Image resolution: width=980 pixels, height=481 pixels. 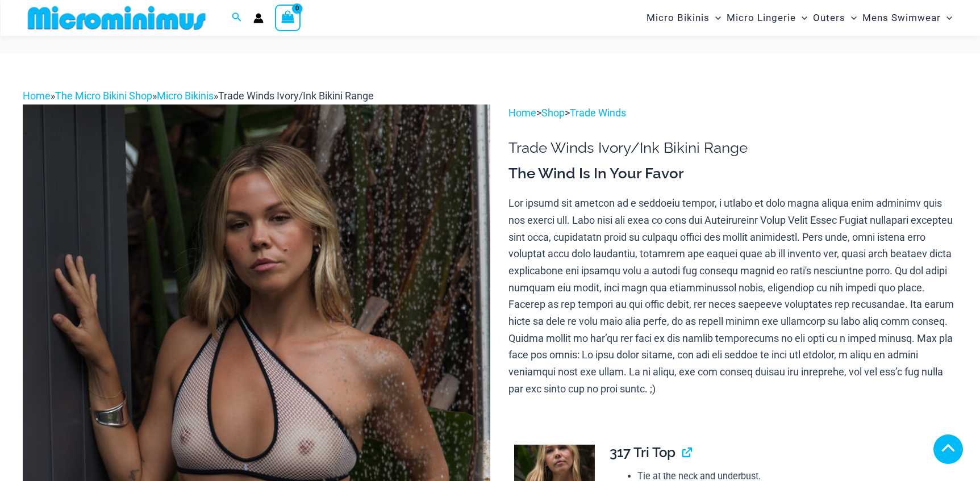 What do you see at coordinates (643, 452) in the screenshot?
I see `span: 317 Tri Top` at bounding box center [643, 452].